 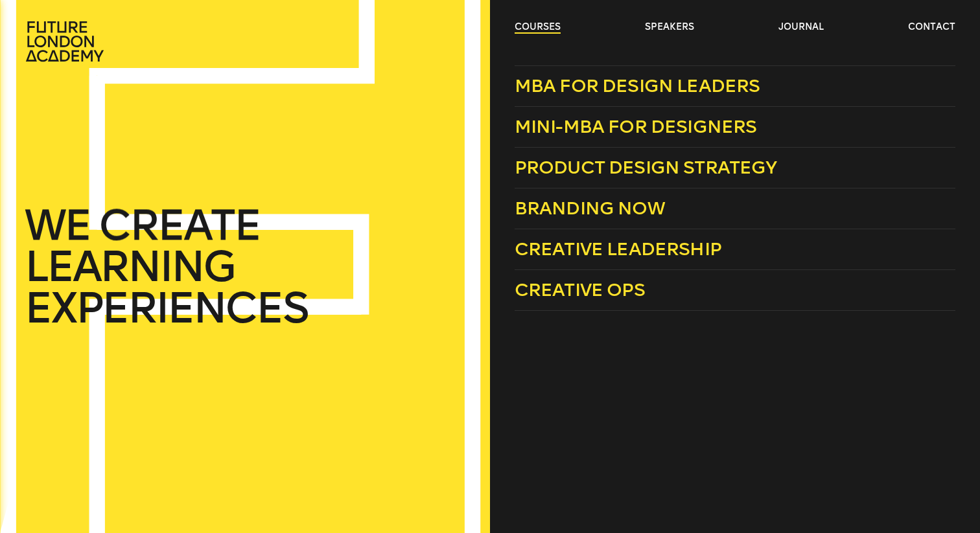 What do you see at coordinates (637, 85) in the screenshot?
I see `span: MBA for Design Leaders` at bounding box center [637, 85].